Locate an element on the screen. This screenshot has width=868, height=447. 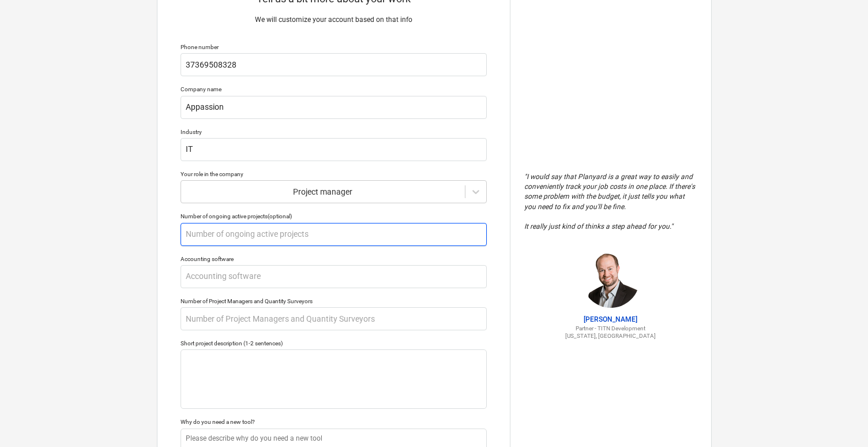
input: Industry is located at coordinates (334, 149).